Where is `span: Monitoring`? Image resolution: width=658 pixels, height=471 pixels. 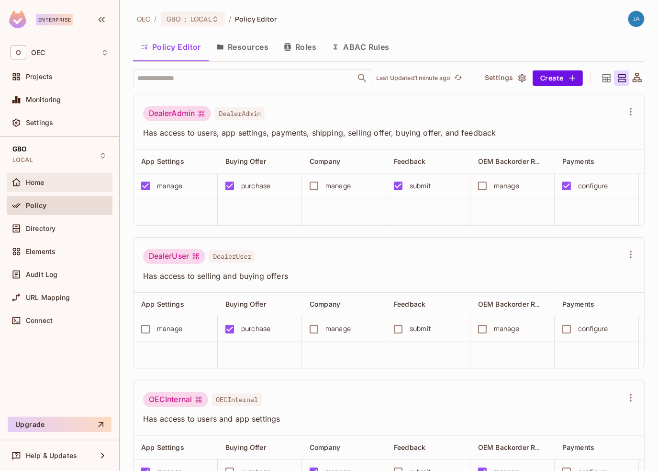
span: Monitoring is located at coordinates (44, 100).